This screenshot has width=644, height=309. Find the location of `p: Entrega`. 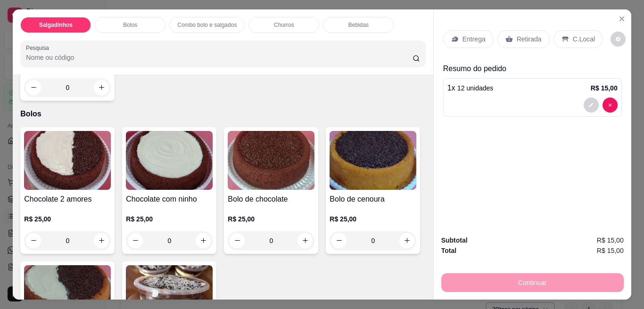

p: Entrega is located at coordinates (474, 39).